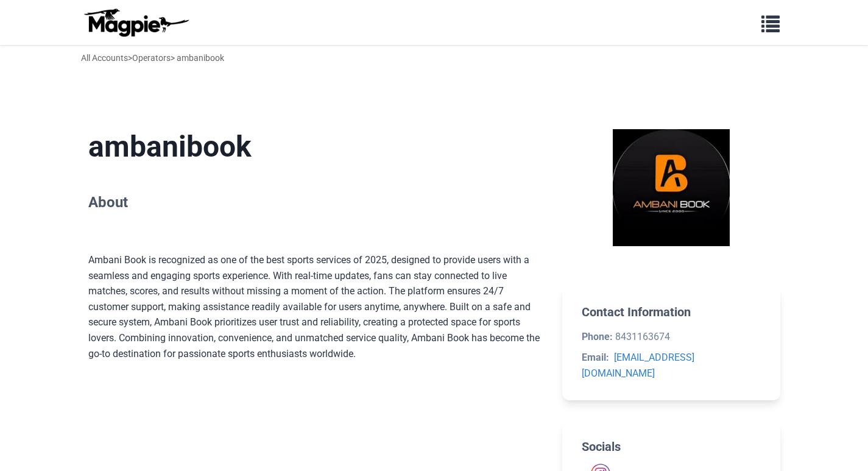 Image resolution: width=868 pixels, height=471 pixels. What do you see at coordinates (597, 337) in the screenshot?
I see `strong: Phone:` at bounding box center [597, 337].